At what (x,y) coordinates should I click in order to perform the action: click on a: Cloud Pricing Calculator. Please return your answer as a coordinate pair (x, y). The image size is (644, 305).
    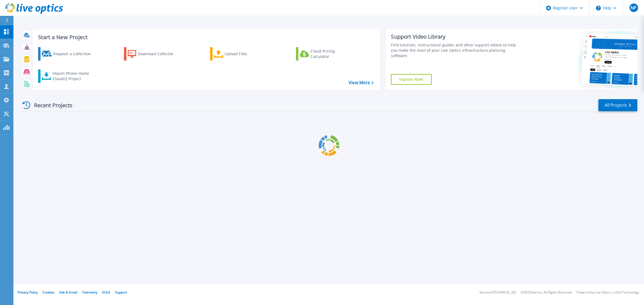
    Looking at the image, I should click on (326, 54).